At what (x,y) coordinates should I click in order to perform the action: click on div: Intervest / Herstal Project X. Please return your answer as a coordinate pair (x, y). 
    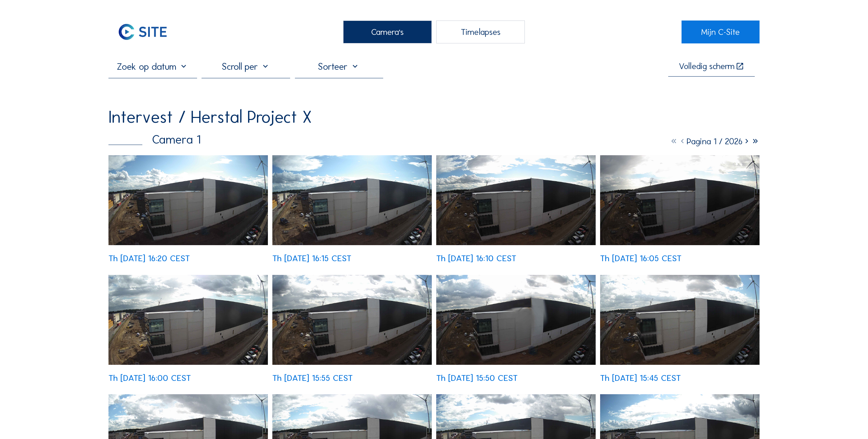
    Looking at the image, I should click on (210, 117).